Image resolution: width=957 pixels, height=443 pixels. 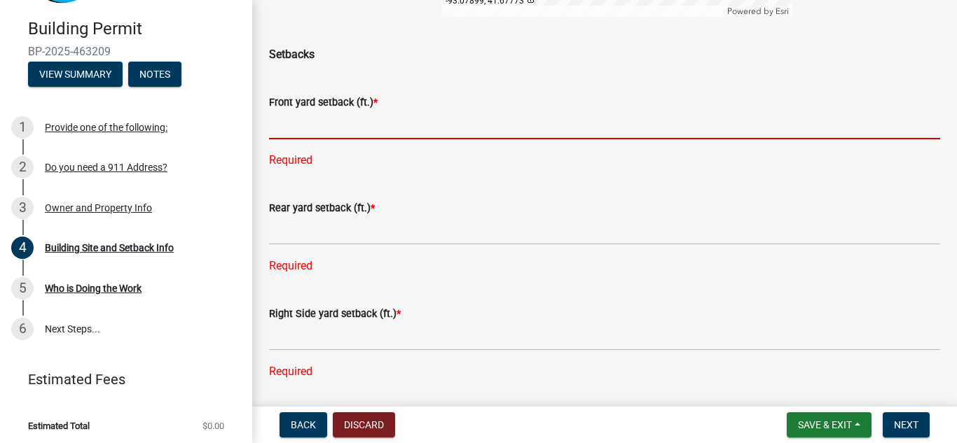 I want to click on div: Provide one of the following:, so click(x=106, y=127).